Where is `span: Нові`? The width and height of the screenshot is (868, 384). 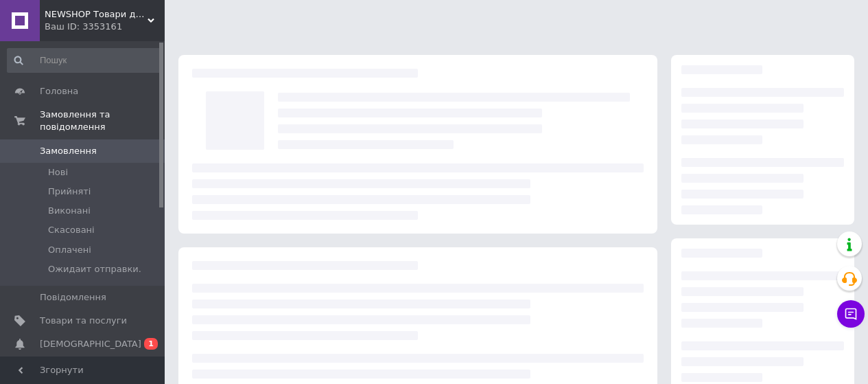 span: Нові is located at coordinates (57, 172).